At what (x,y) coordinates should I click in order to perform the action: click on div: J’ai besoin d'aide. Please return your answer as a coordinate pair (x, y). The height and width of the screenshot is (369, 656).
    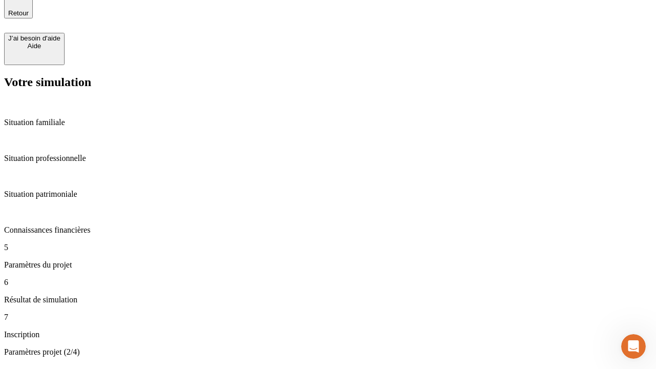
    Looking at the image, I should click on (34, 38).